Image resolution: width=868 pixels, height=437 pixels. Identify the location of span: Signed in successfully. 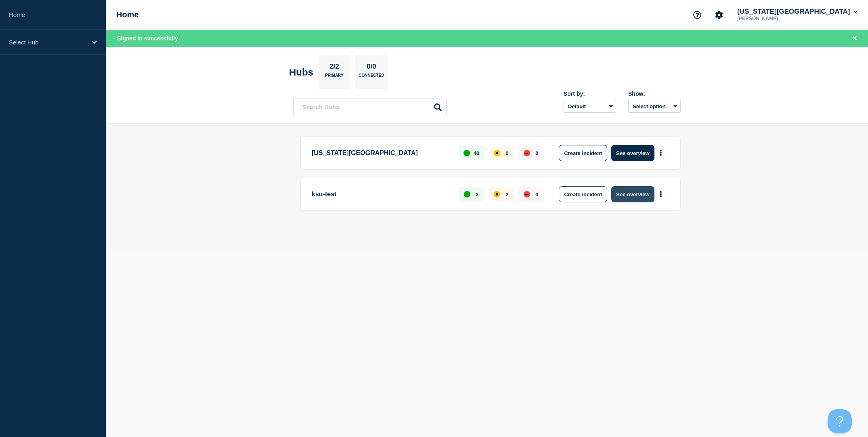
(147, 38).